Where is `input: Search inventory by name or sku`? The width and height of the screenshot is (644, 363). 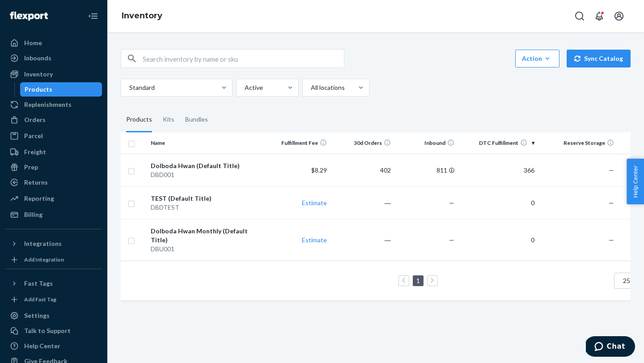
input: Search inventory by name or sku is located at coordinates (243, 59).